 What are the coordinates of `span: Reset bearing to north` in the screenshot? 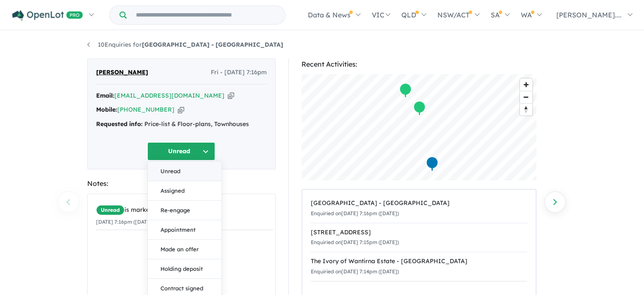 It's located at (526, 109).